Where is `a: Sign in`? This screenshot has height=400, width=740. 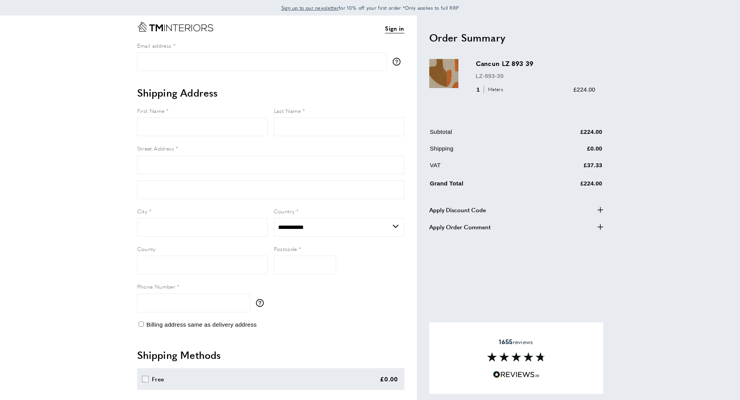 a: Sign in is located at coordinates (394, 28).